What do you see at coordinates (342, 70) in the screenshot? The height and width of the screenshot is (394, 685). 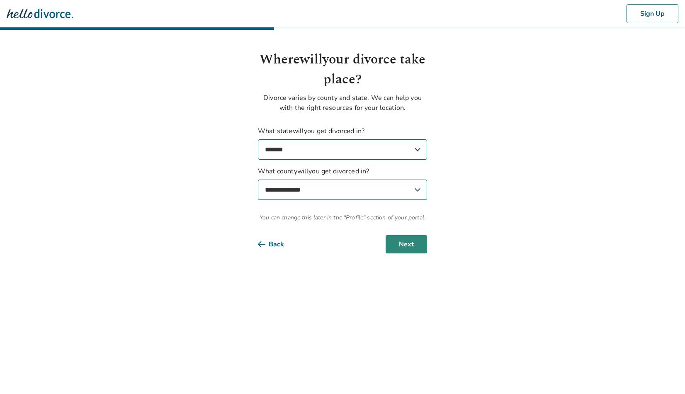 I see `h1: Where will your divorce take place?` at bounding box center [342, 70].